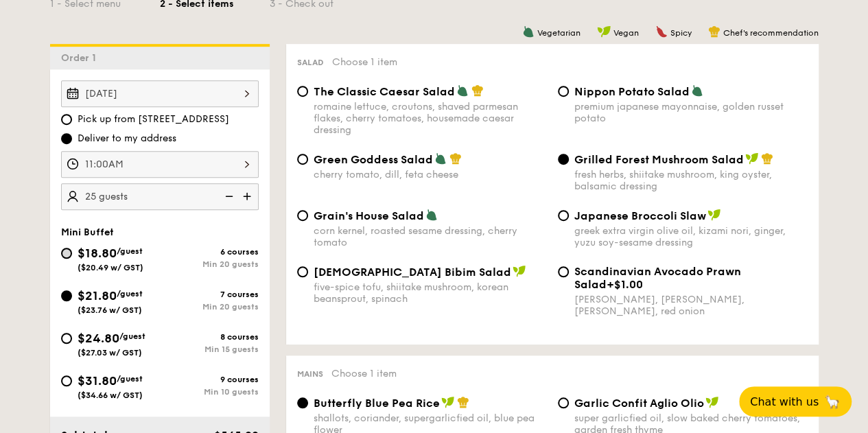 The image size is (868, 433). Describe the element at coordinates (691, 180) in the screenshot. I see `div: fresh herbs, shiitake mushroom, king oyster, balsamic dressing` at that location.